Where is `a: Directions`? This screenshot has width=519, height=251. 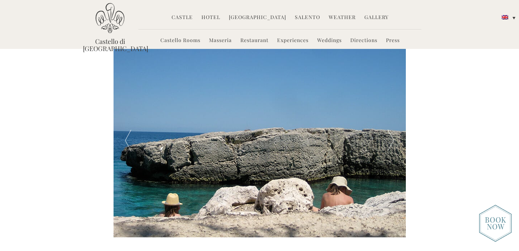
a: Directions is located at coordinates (363, 41).